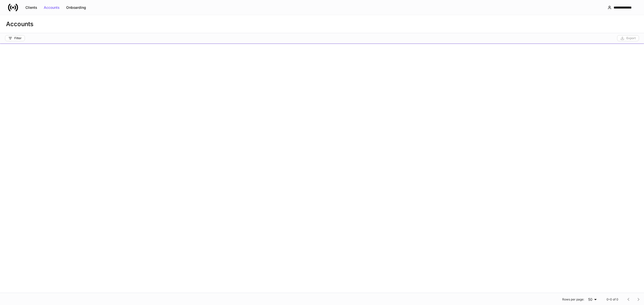  I want to click on div: Accounts, so click(52, 8).